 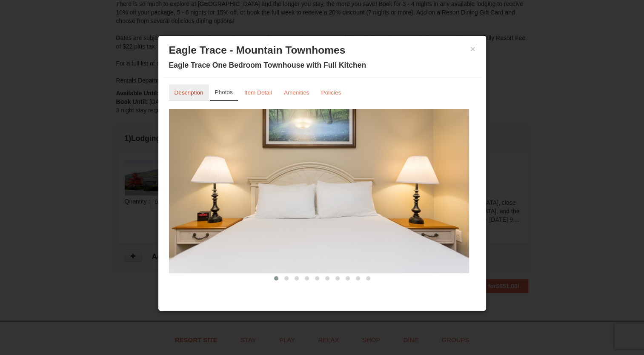 I want to click on a: Item Detail, so click(x=258, y=92).